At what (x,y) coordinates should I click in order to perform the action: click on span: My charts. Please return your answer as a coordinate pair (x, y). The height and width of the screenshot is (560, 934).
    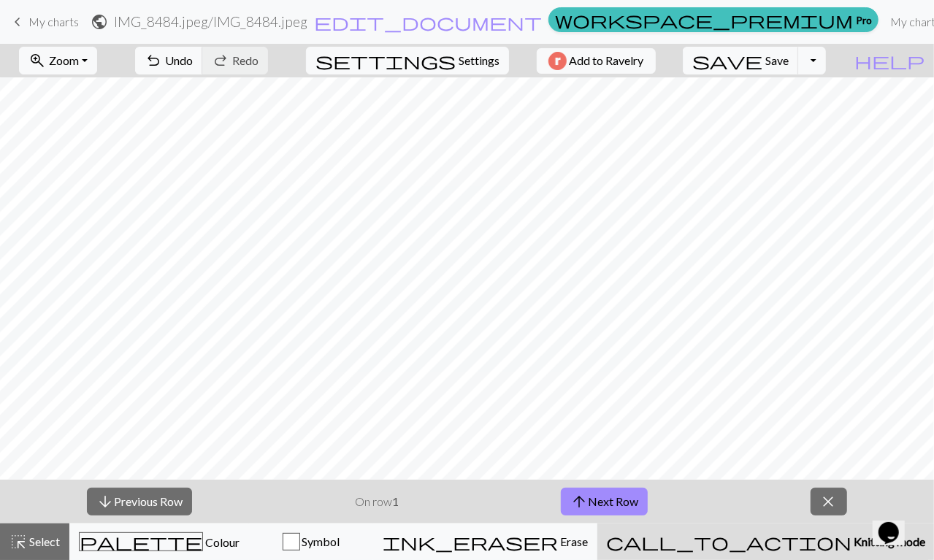
    Looking at the image, I should click on (53, 21).